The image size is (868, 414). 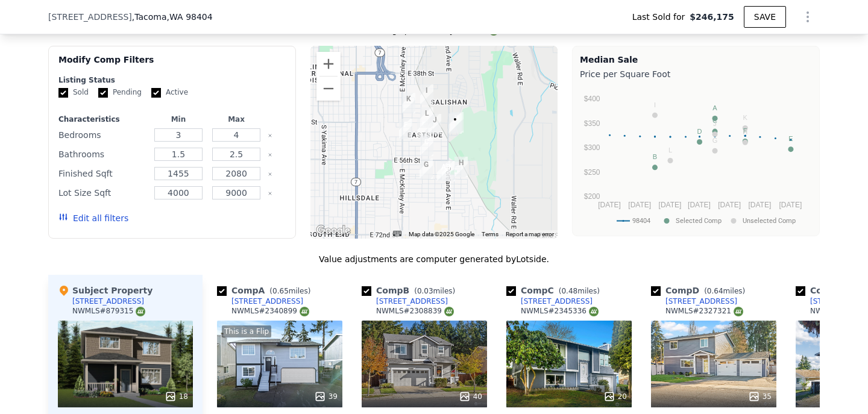 What do you see at coordinates (425, 291) in the screenshot?
I see `span: 0.03` at bounding box center [425, 291].